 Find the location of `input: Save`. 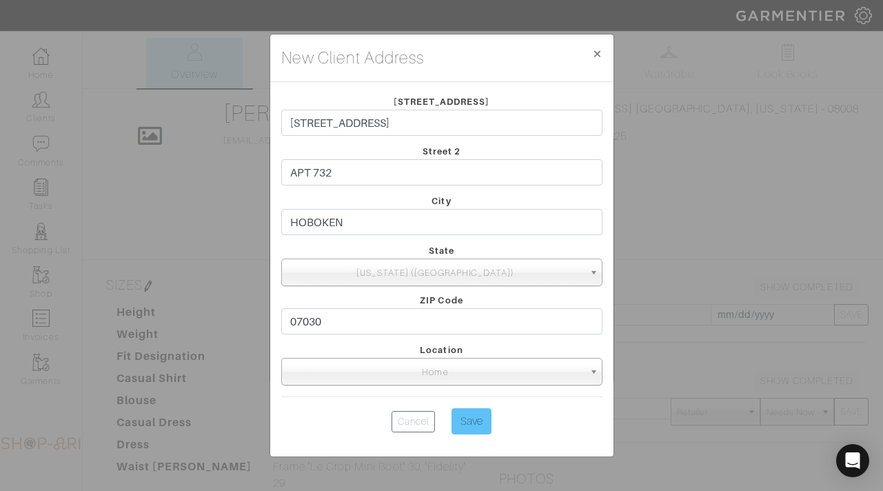

input: Save is located at coordinates (471, 421).